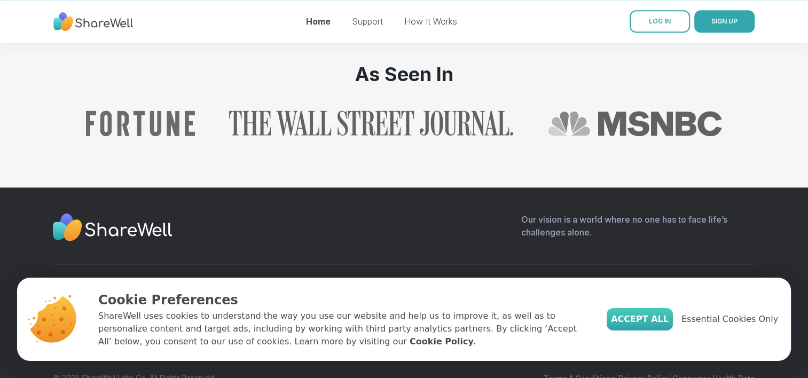 The image size is (808, 378). What do you see at coordinates (640, 319) in the screenshot?
I see `button: Accept All` at bounding box center [640, 319].